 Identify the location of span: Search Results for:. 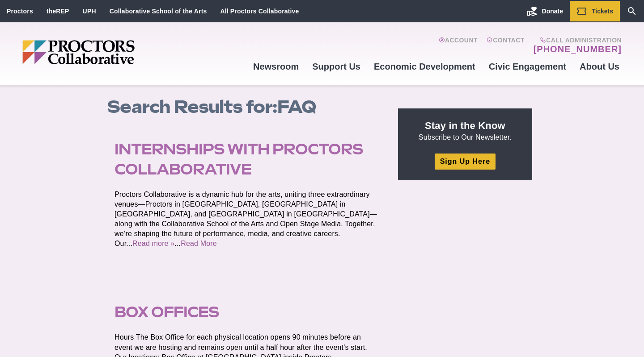
(192, 106).